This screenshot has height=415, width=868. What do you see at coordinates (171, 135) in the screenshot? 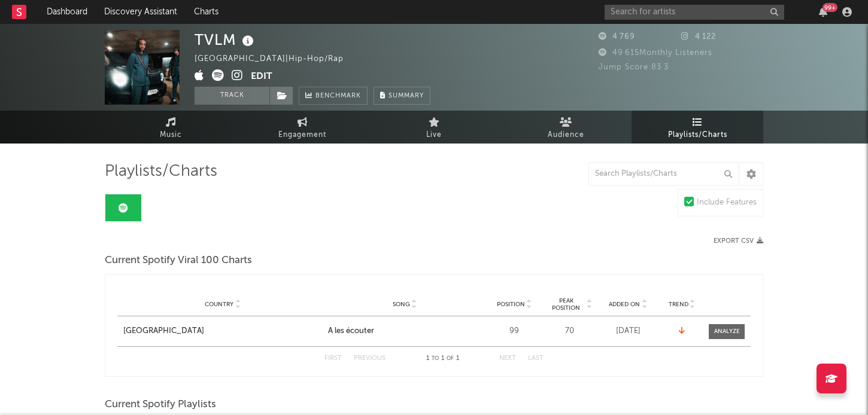
I see `span: Music` at bounding box center [171, 135].